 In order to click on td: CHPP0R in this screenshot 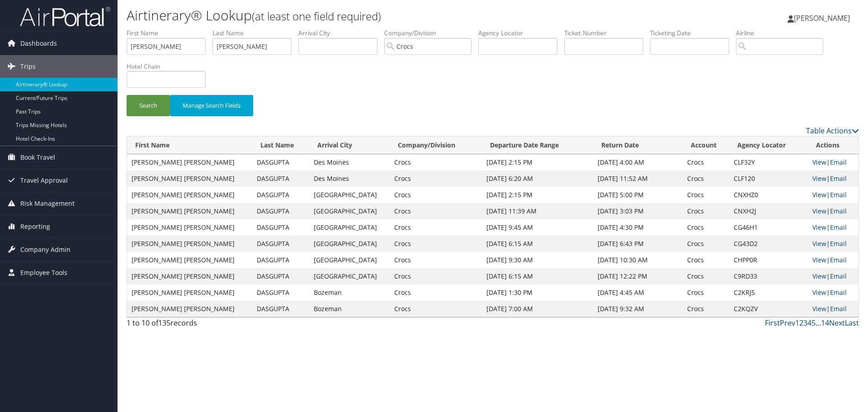, I will do `click(769, 260)`.